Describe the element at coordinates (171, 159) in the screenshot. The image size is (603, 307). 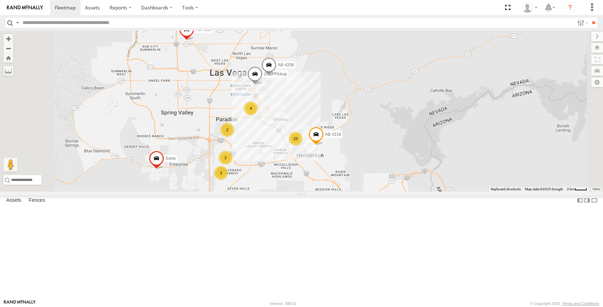
I see `span: Sonic` at that location.